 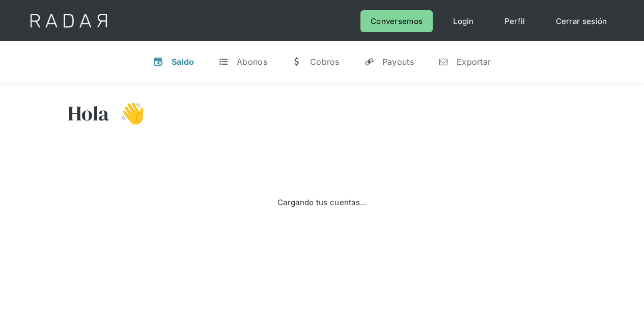 I want to click on h3: Hola, so click(x=89, y=113).